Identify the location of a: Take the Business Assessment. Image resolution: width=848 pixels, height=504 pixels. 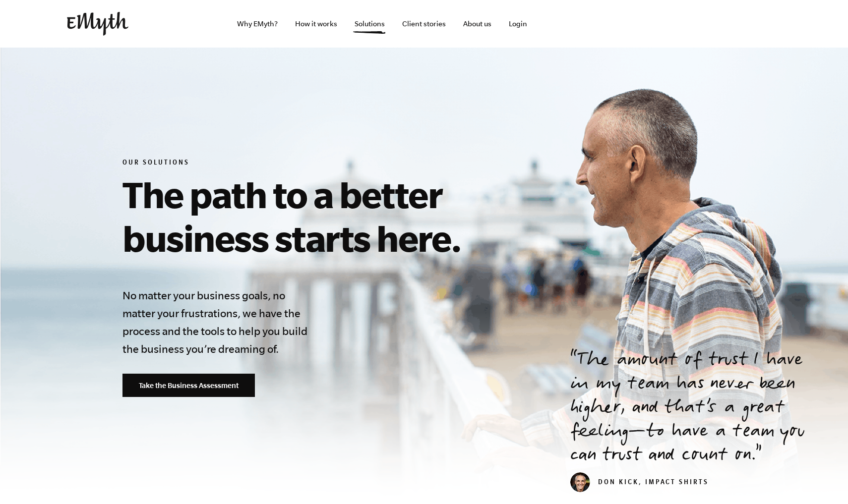
(188, 386).